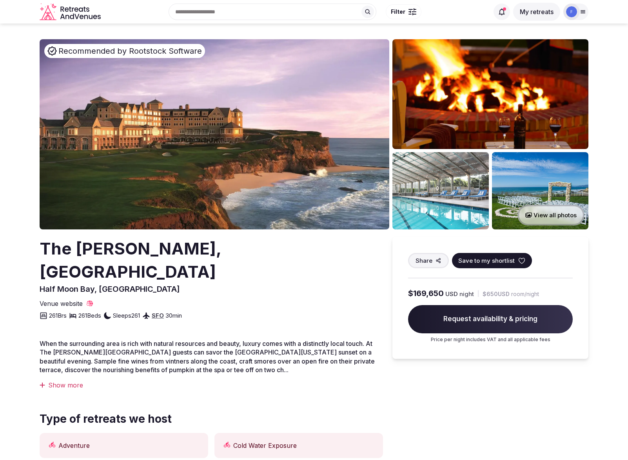 This screenshot has width=628, height=460. Describe the element at coordinates (404, 12) in the screenshot. I see `button: Filter` at that location.